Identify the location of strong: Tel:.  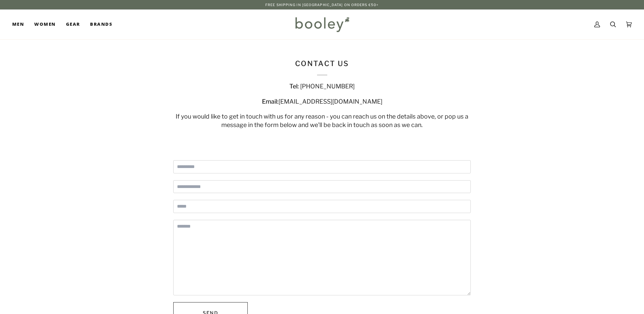
(294, 86).